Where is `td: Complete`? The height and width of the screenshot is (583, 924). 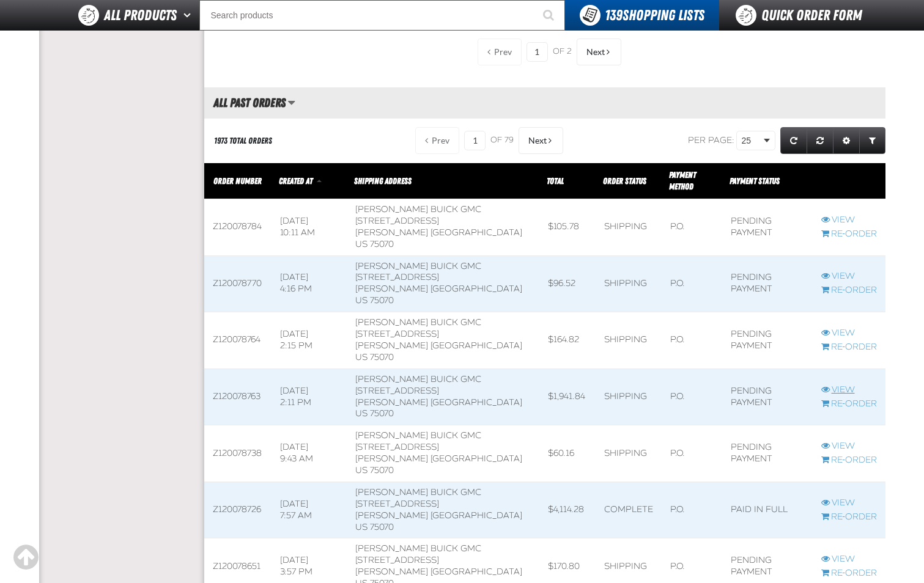
td: Complete is located at coordinates (629, 510).